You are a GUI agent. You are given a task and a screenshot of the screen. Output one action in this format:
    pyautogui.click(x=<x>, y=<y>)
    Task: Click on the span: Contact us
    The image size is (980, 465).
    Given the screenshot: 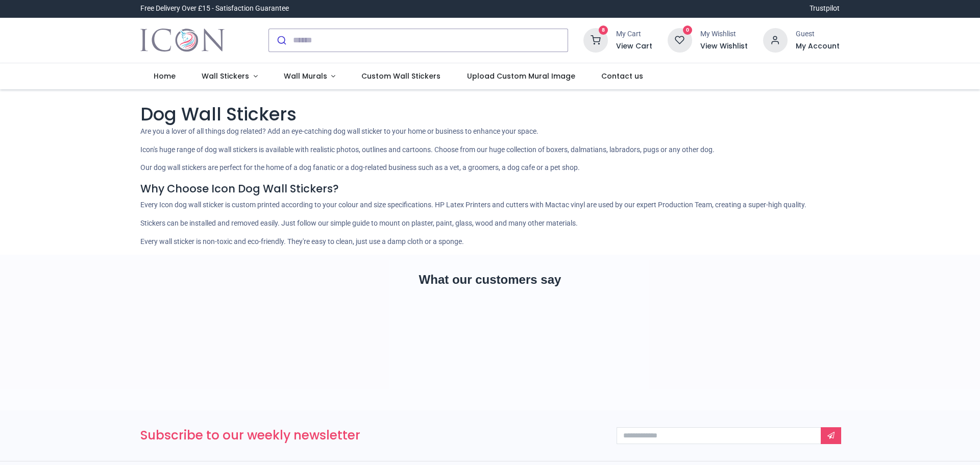 What is the action you would take?
    pyautogui.click(x=623, y=76)
    